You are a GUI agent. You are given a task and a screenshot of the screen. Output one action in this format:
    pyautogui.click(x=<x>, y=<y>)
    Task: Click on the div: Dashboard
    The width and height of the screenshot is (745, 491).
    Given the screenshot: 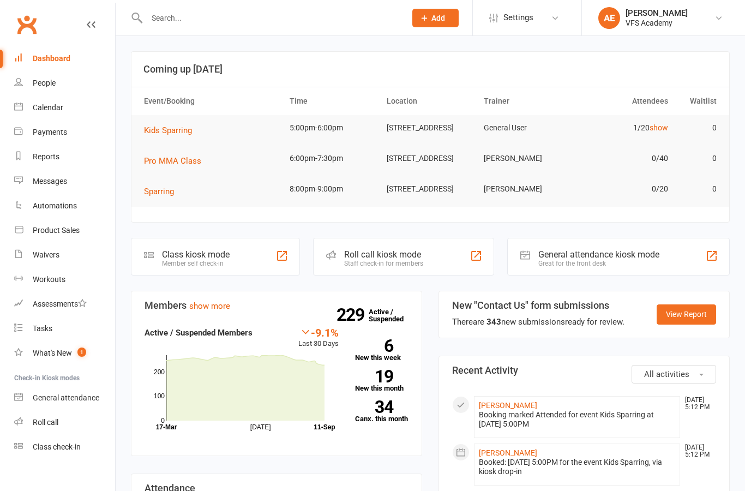 What is the action you would take?
    pyautogui.click(x=51, y=58)
    